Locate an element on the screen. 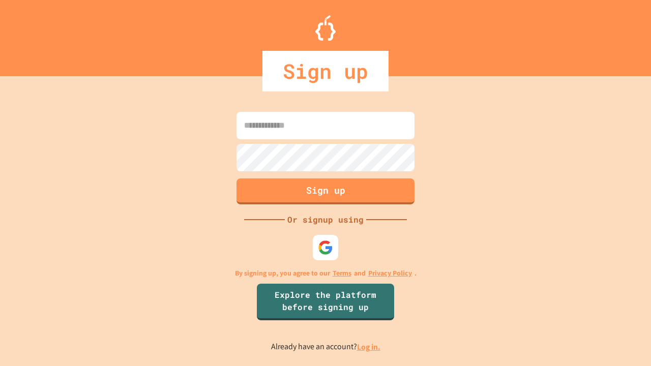 This screenshot has height=366, width=651. div: Sign up is located at coordinates (325, 71).